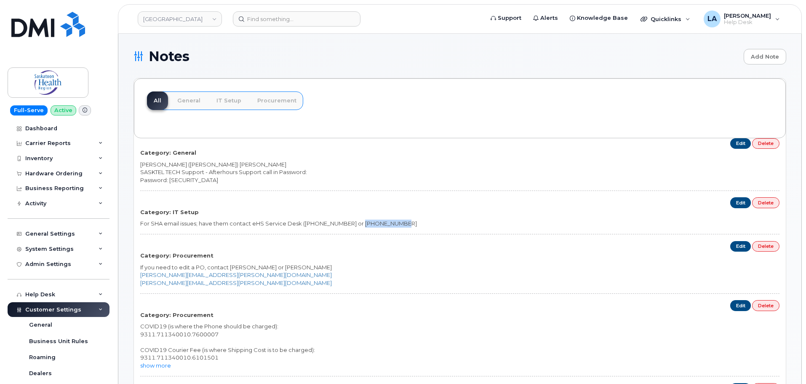  I want to click on a: General, so click(189, 101).